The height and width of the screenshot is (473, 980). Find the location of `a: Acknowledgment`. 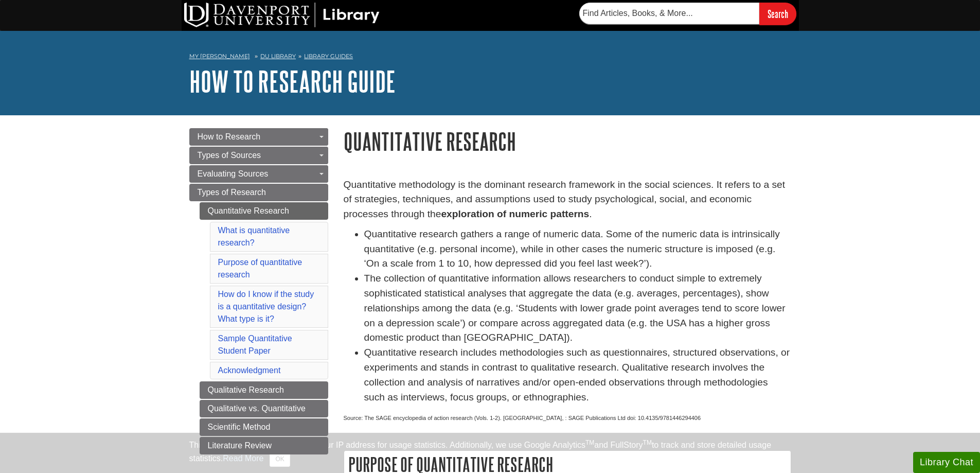

a: Acknowledgment is located at coordinates (249, 370).